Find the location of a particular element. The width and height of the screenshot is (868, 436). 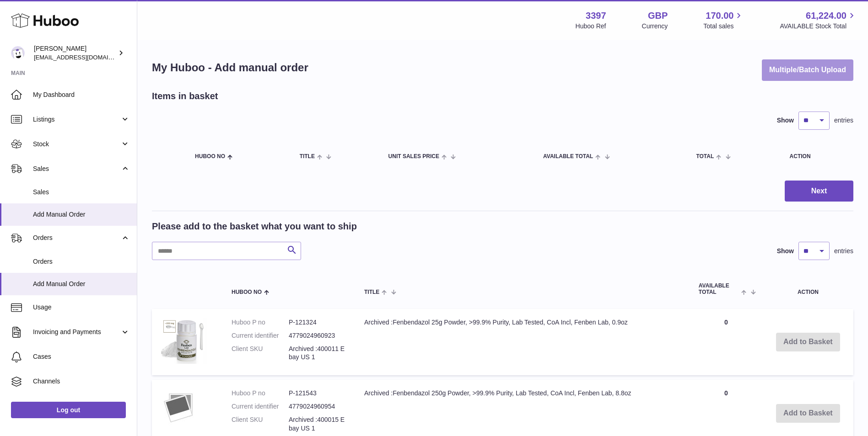

img: sales@canchema.com is located at coordinates (18, 53).